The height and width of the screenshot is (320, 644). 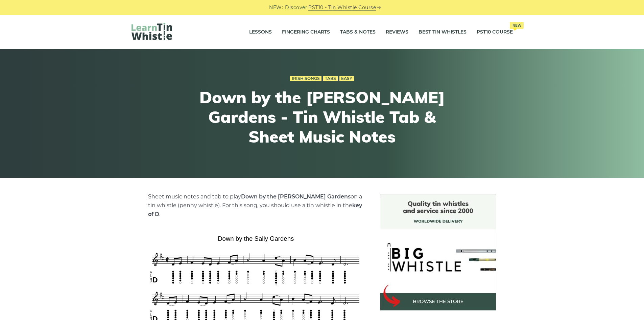 I want to click on a: Reviews, so click(x=397, y=32).